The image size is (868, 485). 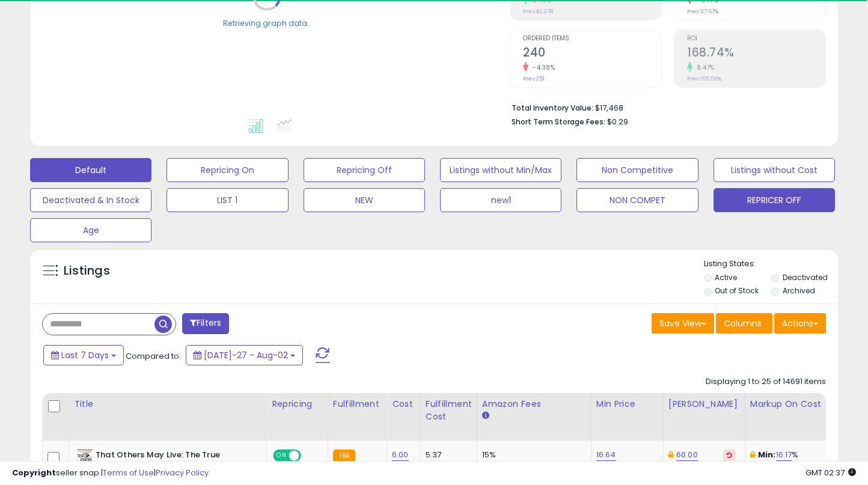 I want to click on li: $17,468, so click(x=665, y=107).